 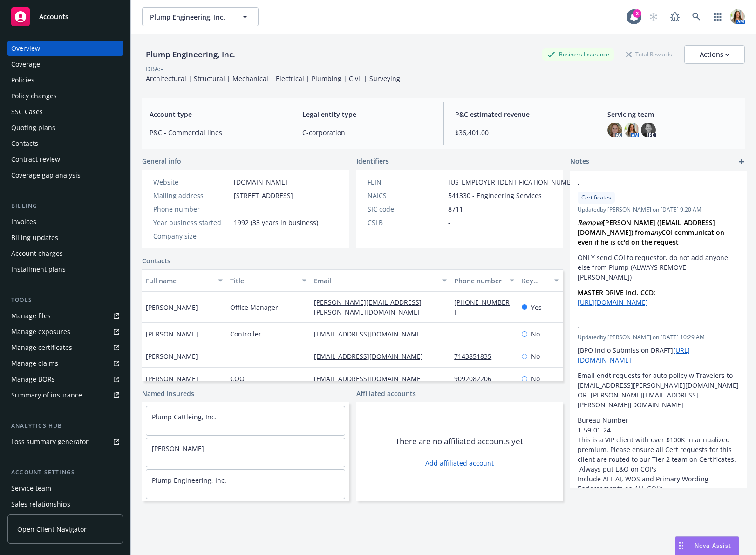 What do you see at coordinates (580, 162) in the screenshot?
I see `span: Notes` at bounding box center [580, 162].